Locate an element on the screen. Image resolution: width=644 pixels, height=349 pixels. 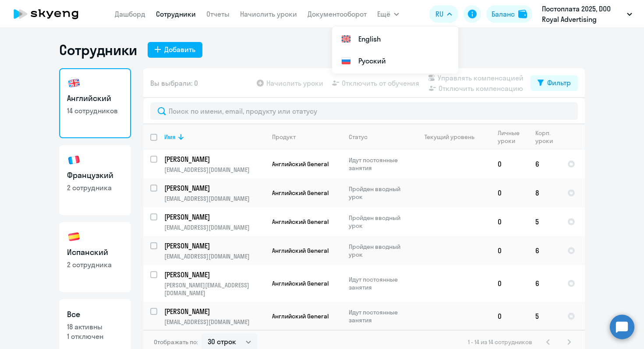
a: Испанский2 сотрудника is located at coordinates (95, 257).